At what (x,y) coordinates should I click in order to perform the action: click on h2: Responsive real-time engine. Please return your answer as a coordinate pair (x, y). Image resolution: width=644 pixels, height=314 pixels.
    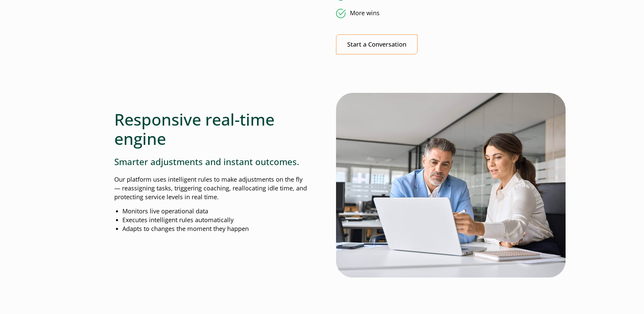
    Looking at the image, I should click on (211, 129).